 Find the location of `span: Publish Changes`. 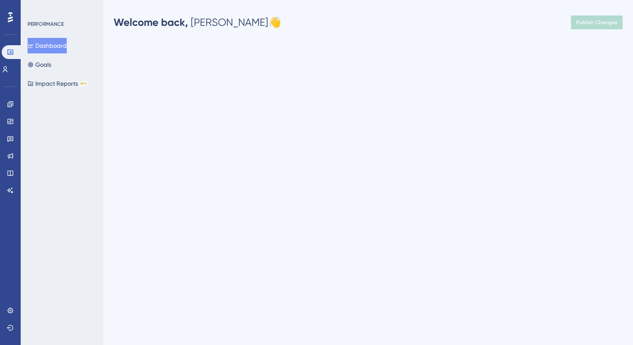

span: Publish Changes is located at coordinates (597, 22).